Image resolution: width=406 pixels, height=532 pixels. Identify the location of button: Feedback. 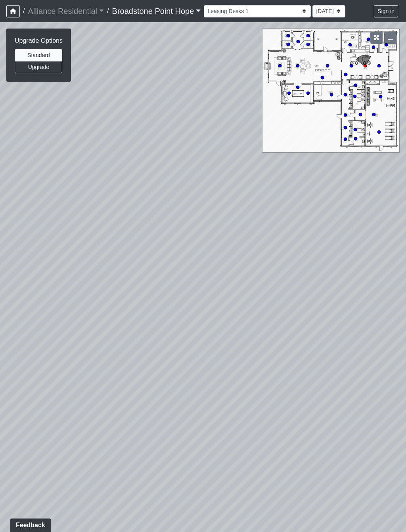
(25, 9).